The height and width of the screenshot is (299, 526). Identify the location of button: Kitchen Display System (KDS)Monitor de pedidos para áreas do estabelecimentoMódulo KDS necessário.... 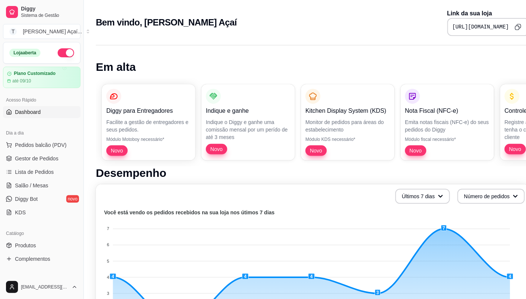
(348, 122).